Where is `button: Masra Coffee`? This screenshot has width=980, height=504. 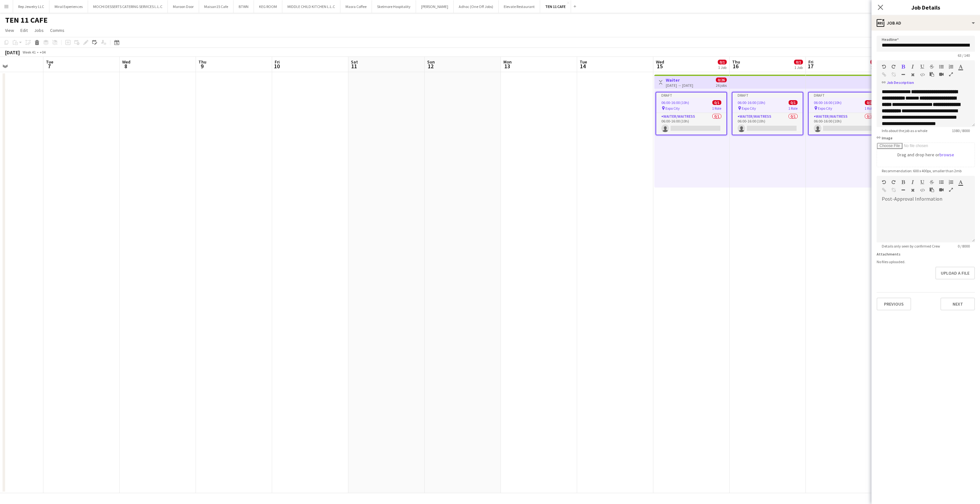
button: Masra Coffee is located at coordinates (356, 6).